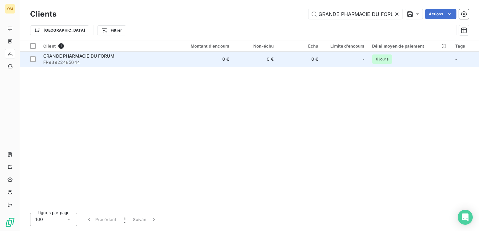 The height and width of the screenshot is (231, 479). Describe the element at coordinates (465, 218) in the screenshot. I see `div: Open Intercom Messenger` at that location.